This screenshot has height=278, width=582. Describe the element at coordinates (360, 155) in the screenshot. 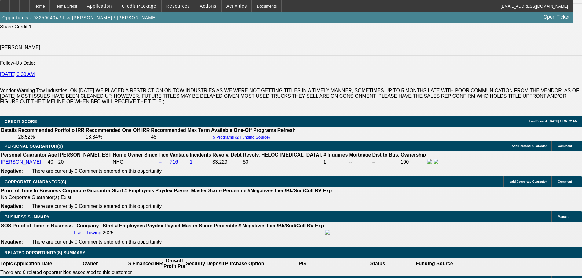

I see `b: Mortgage` at that location.